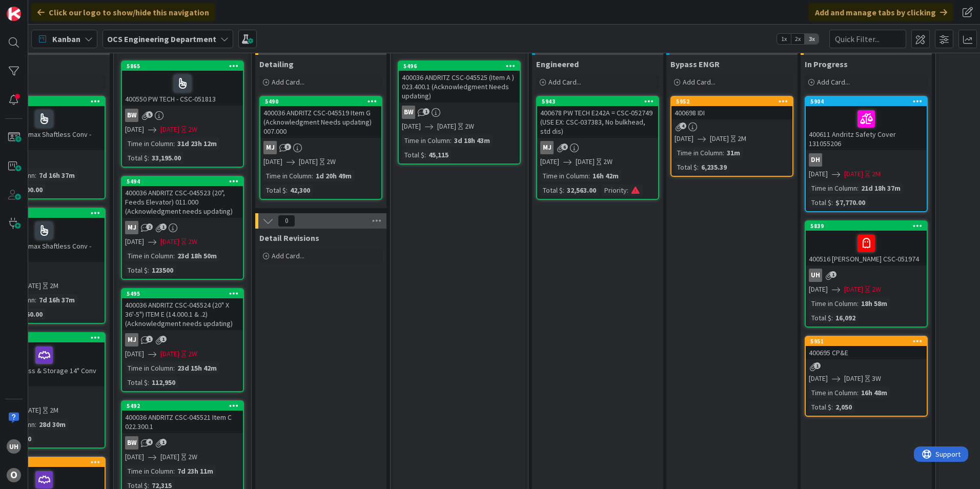 This screenshot has width=980, height=489. I want to click on div: 5490, so click(321, 102).